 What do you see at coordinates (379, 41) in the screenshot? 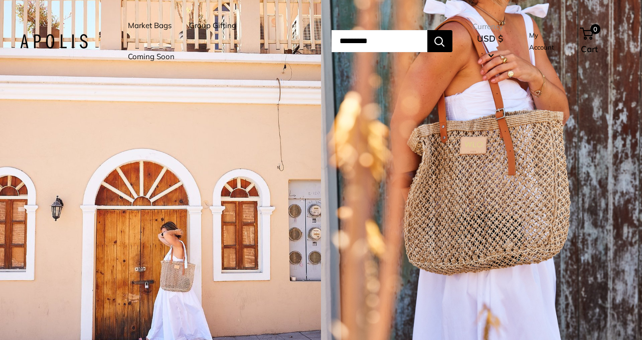
I see `input: Search...` at bounding box center [379, 41].